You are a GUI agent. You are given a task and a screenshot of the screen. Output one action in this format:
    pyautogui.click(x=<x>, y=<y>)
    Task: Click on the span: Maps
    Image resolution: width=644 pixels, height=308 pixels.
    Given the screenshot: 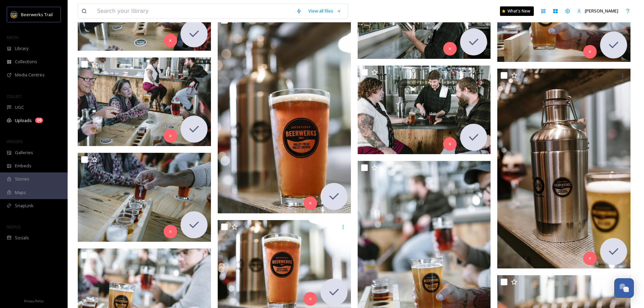 What is the action you would take?
    pyautogui.click(x=20, y=193)
    